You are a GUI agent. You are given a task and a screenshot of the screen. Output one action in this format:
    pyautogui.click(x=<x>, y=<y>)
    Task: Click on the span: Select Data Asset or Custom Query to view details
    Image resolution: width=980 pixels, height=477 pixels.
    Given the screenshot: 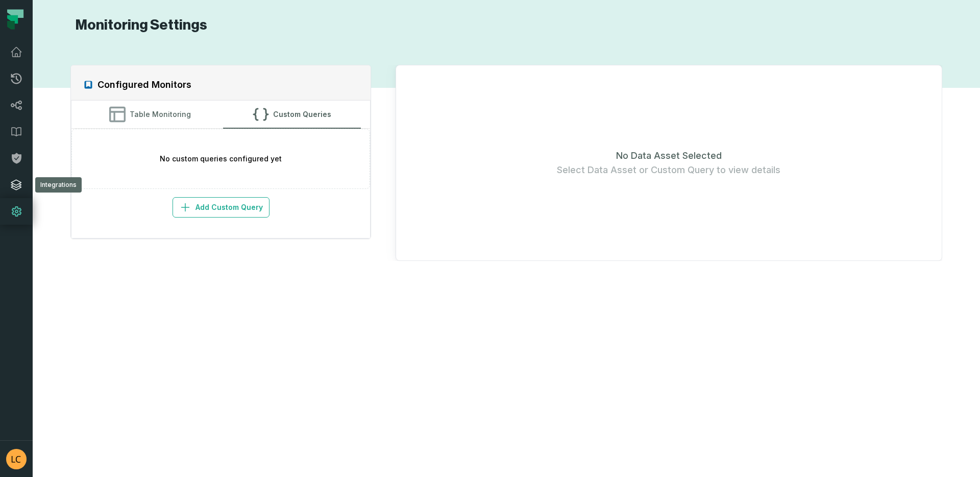 What is the action you would take?
    pyautogui.click(x=669, y=170)
    